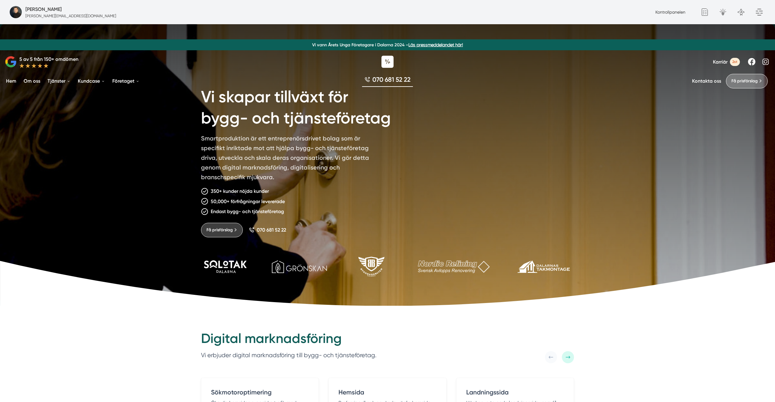 The width and height of the screenshot is (775, 402). I want to click on a: Karriär 2st, so click(726, 62).